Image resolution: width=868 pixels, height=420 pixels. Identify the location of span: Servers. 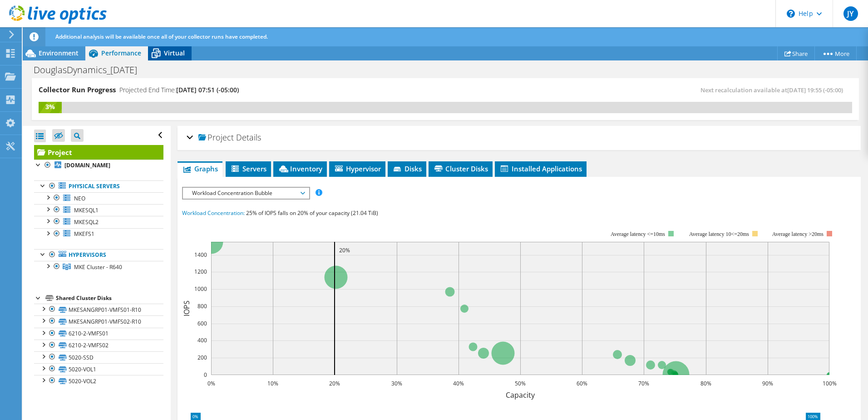
(249, 169).